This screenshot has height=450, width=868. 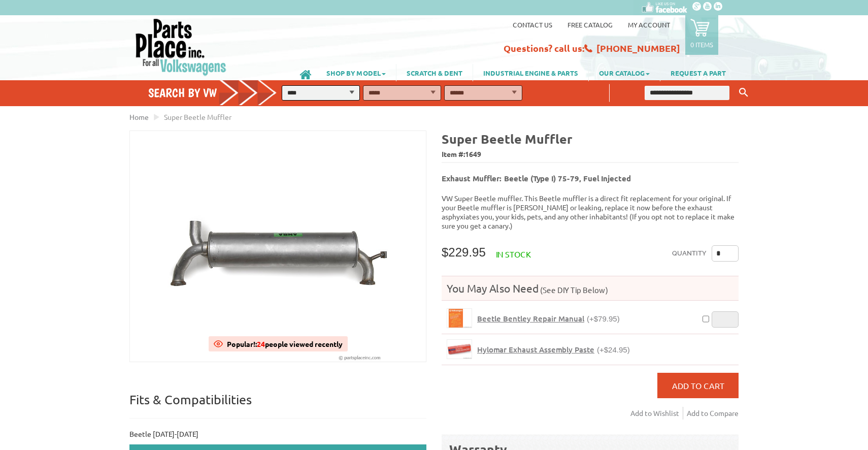 What do you see at coordinates (139, 117) in the screenshot?
I see `span: Home` at bounding box center [139, 117].